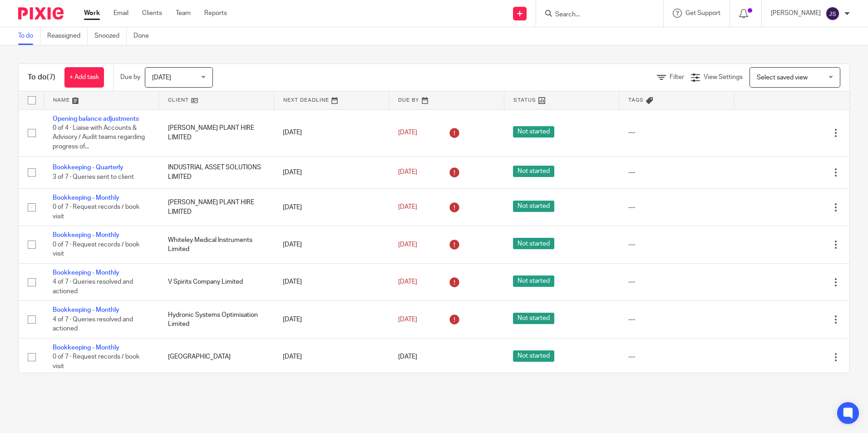 The width and height of the screenshot is (868, 433). What do you see at coordinates (144, 36) in the screenshot?
I see `a: Done` at bounding box center [144, 36].